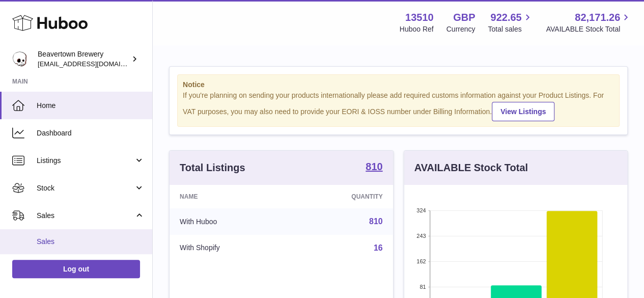 The height and width of the screenshot is (298, 644). Describe the element at coordinates (76, 269) in the screenshot. I see `a: Log out` at that location.